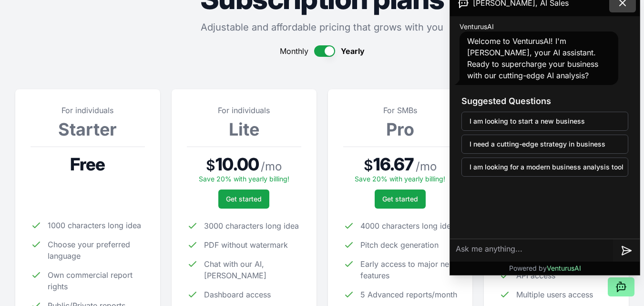  Describe the element at coordinates (246, 245) in the screenshot. I see `span: PDF without watermark` at that location.